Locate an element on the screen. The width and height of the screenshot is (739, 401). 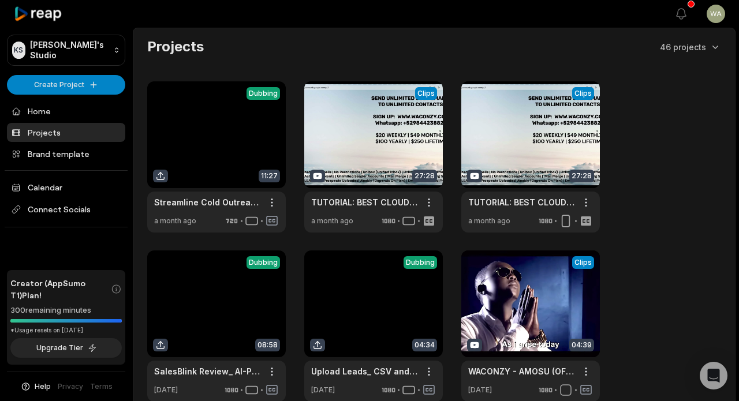
a: WACONZY - AMOSU (OFFICIAL VIDEO) ENGLISH POP HITS 2020 | POPULAR SONG| TOP HITS 2020| BEST POP HITS is located at coordinates (522, 371).